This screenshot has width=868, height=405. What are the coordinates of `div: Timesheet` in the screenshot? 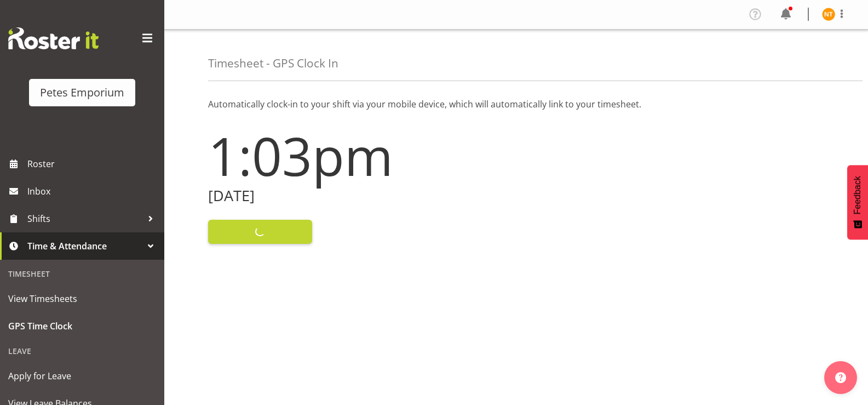 It's located at (82, 274).